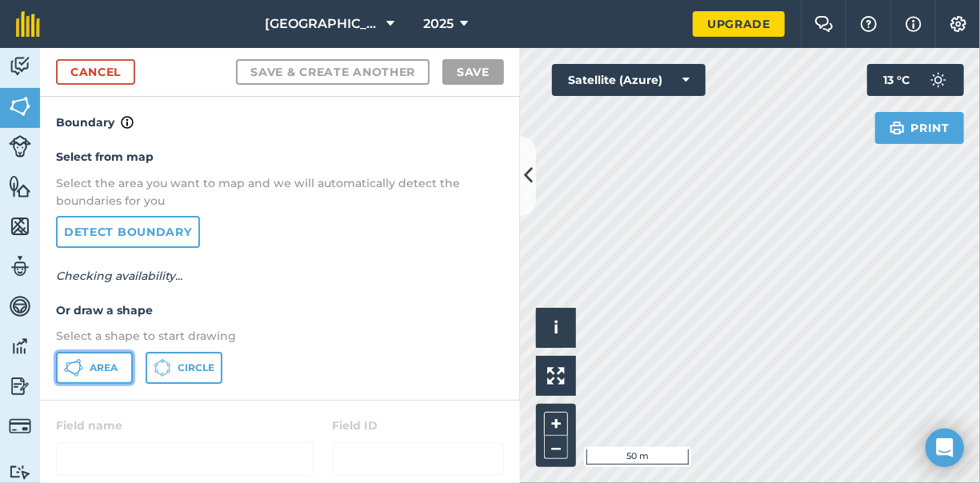  I want to click on span: Circle, so click(196, 367).